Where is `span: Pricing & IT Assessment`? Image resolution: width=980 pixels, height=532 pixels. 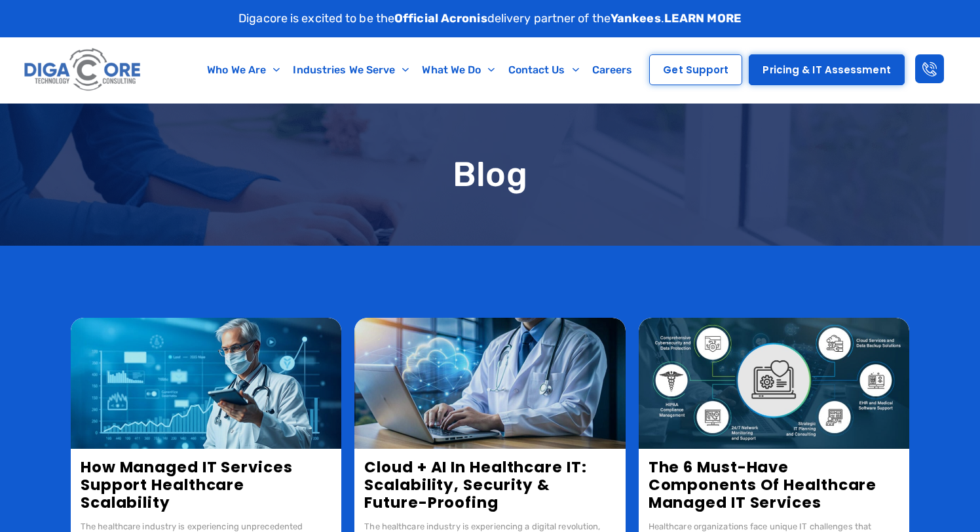 span: Pricing & IT Assessment is located at coordinates (826, 69).